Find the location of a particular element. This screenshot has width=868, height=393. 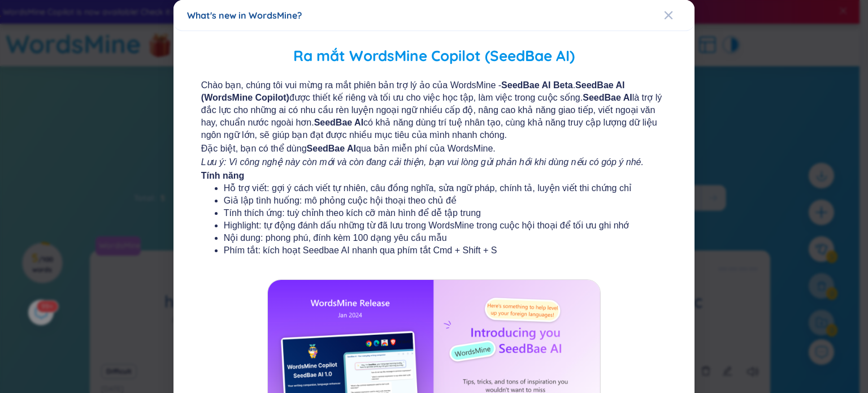

li: Hỗ trợ viết: gợi ý cách viết tự nhiên, câu đồng nghĩa, sửa ngữ pháp, chính tả, luyện viết thi chứ... is located at coordinates (434, 188).